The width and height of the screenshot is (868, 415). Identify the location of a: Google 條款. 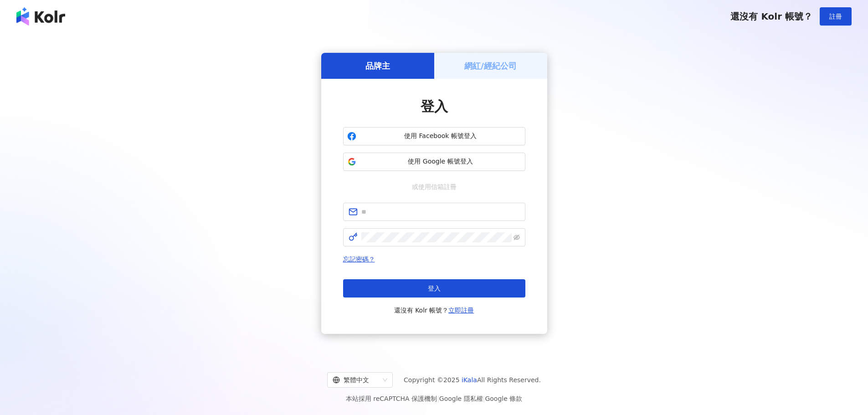
(503, 399).